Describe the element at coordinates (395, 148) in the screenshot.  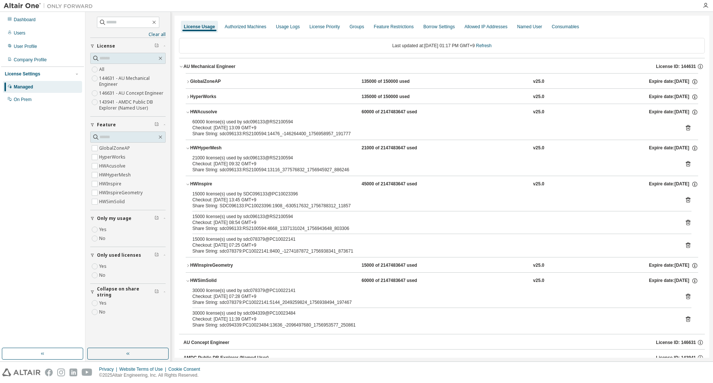
I see `div: 21000 of 2147483647 used` at that location.